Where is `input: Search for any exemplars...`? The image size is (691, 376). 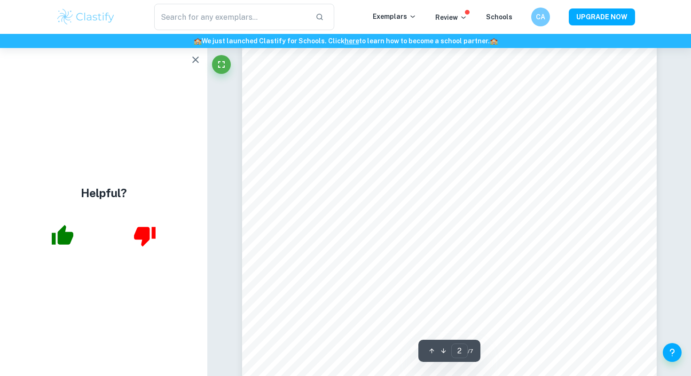
input: Search for any exemplars... is located at coordinates (231, 17).